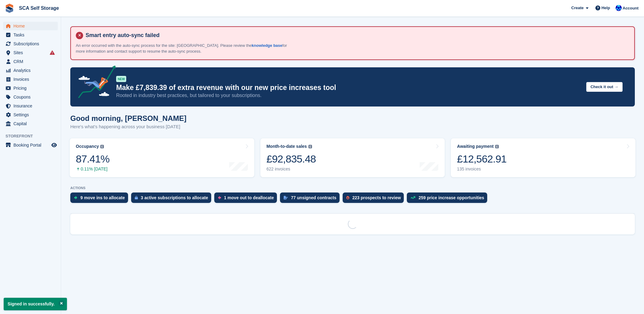  Describe the element at coordinates (35, 304) in the screenshot. I see `p: Signed in successfully.` at that location.